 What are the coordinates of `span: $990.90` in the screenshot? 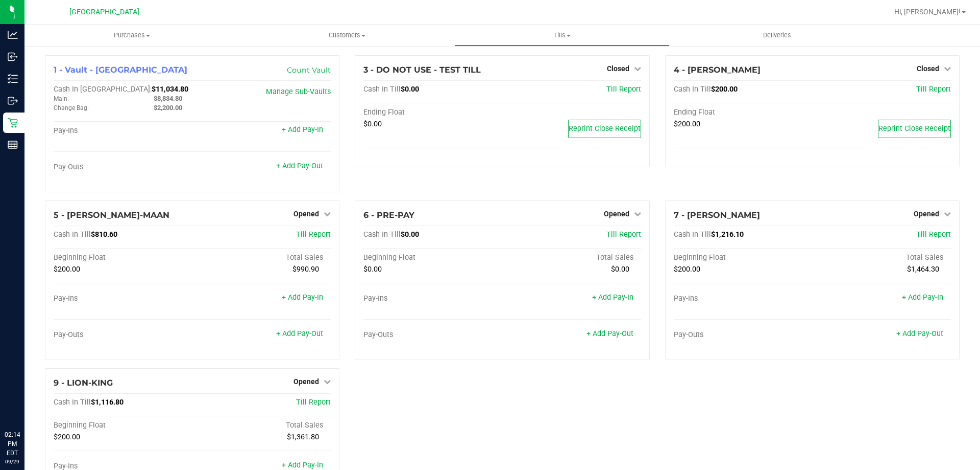 It's located at (306, 269).